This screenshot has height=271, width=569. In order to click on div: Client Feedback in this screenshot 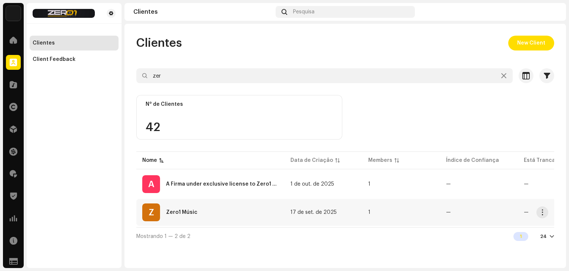, I will do `click(54, 59)`.